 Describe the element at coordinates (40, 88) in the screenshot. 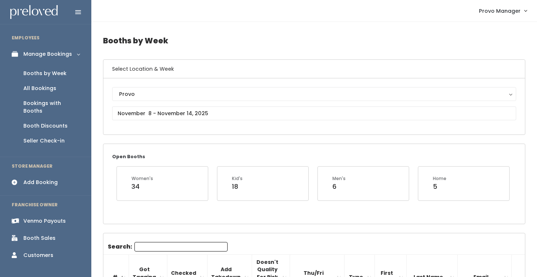

I see `div: All Bookings` at that location.